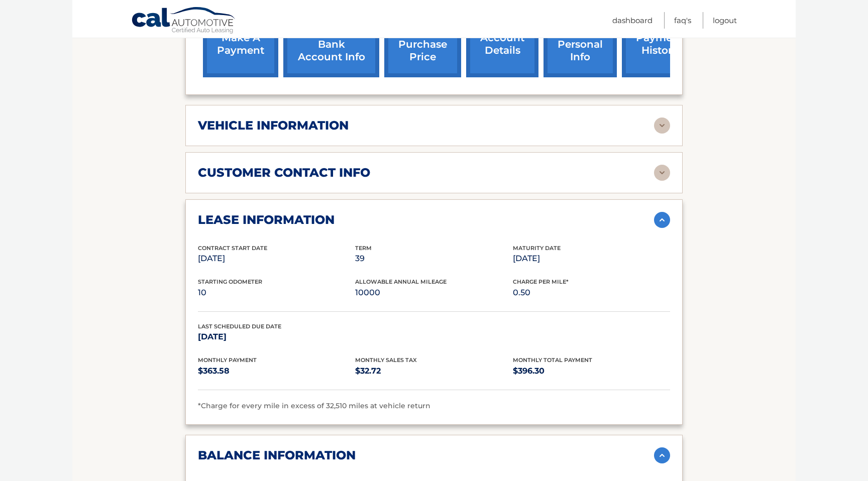 Image resolution: width=868 pixels, height=481 pixels. I want to click on p: 0.50, so click(591, 293).